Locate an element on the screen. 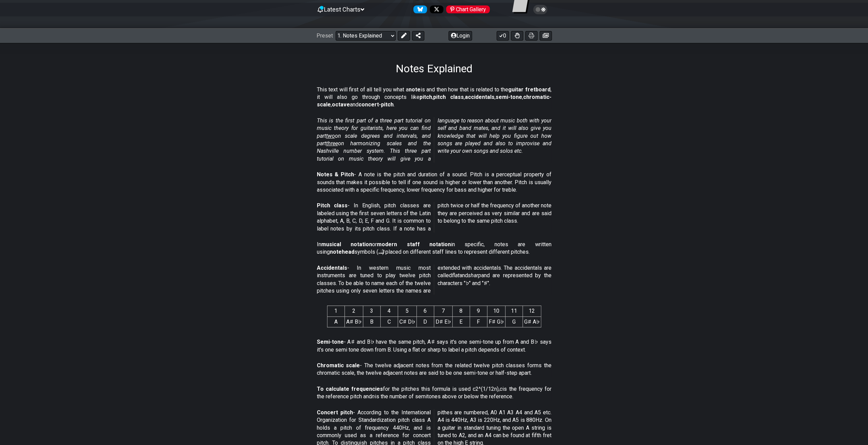 Image resolution: width=868 pixels, height=445 pixels. td: C♯ D♭ is located at coordinates (407, 322).